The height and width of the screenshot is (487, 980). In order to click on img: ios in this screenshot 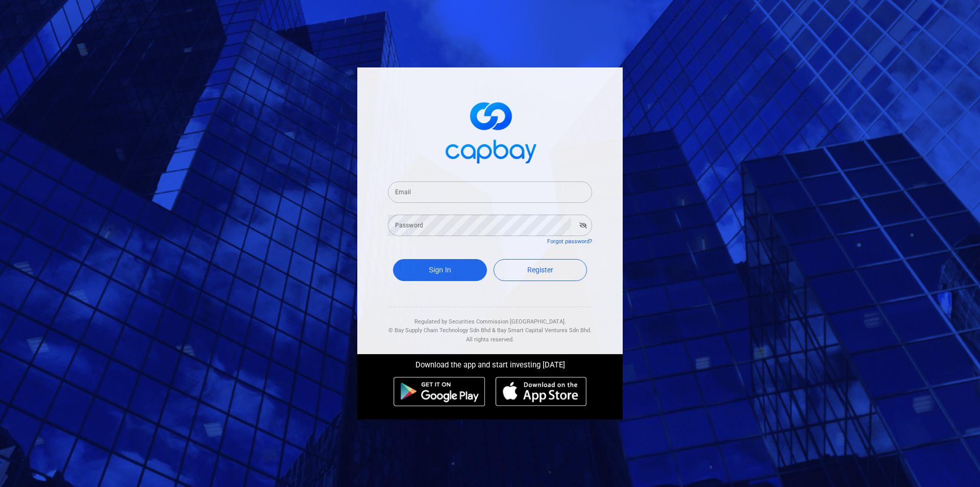, I will do `click(541, 391)`.